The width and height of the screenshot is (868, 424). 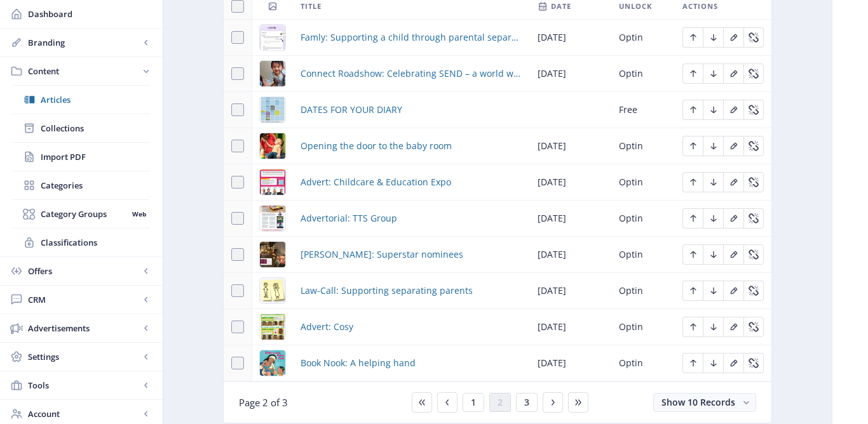 What do you see at coordinates (273, 291) in the screenshot?
I see `img: img_28-1.jpg` at bounding box center [273, 291].